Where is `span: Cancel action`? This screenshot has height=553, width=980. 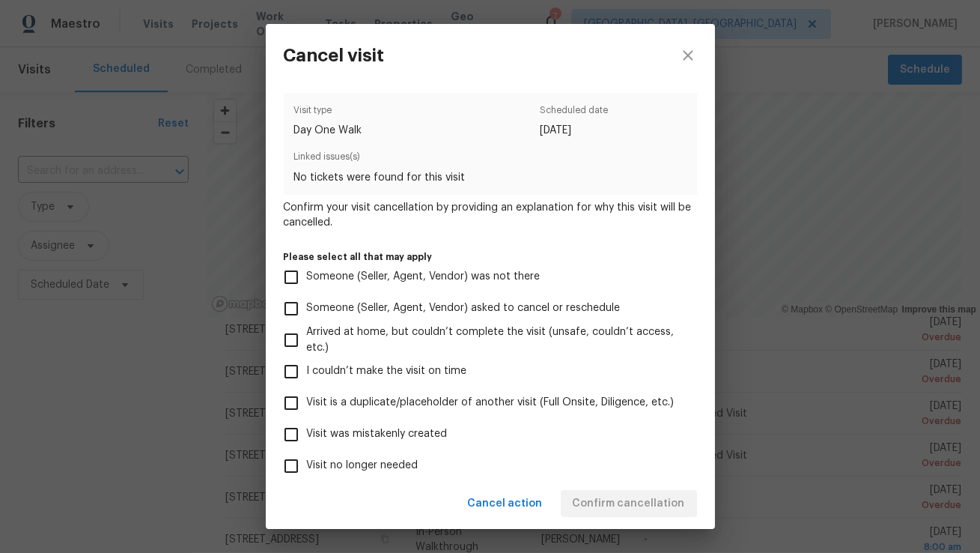 span: Cancel action is located at coordinates (505, 504).